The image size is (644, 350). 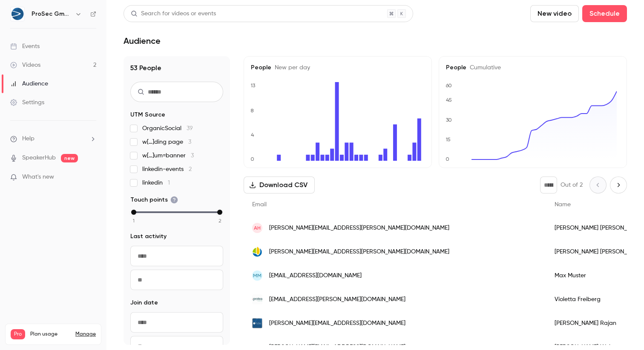 What do you see at coordinates (253, 135) in the screenshot?
I see `text: 4` at bounding box center [253, 135].